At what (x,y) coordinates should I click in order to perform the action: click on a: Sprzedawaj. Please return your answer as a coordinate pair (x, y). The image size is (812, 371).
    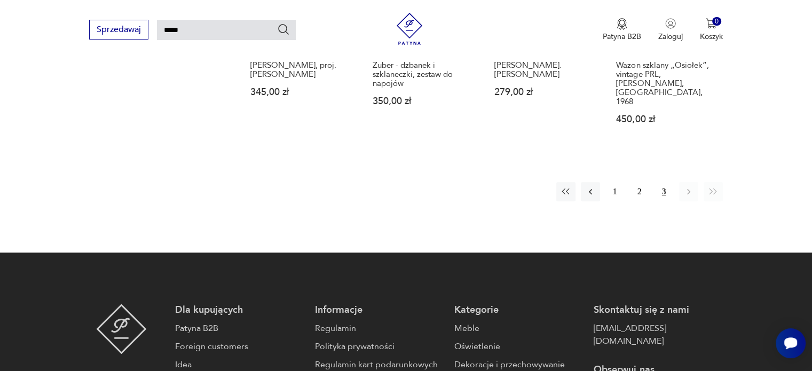
    Looking at the image, I should click on (119, 30).